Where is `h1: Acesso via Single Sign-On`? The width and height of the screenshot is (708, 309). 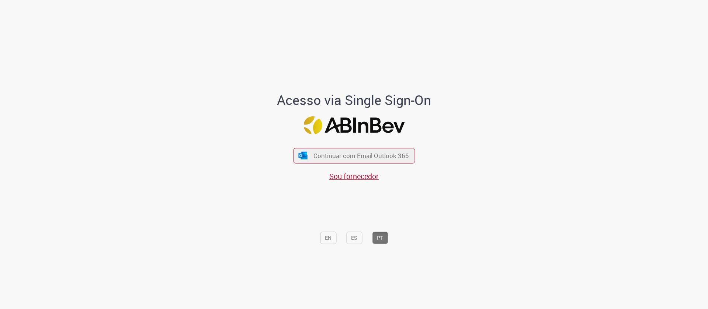
h1: Acesso via Single Sign-On is located at coordinates (354, 100).